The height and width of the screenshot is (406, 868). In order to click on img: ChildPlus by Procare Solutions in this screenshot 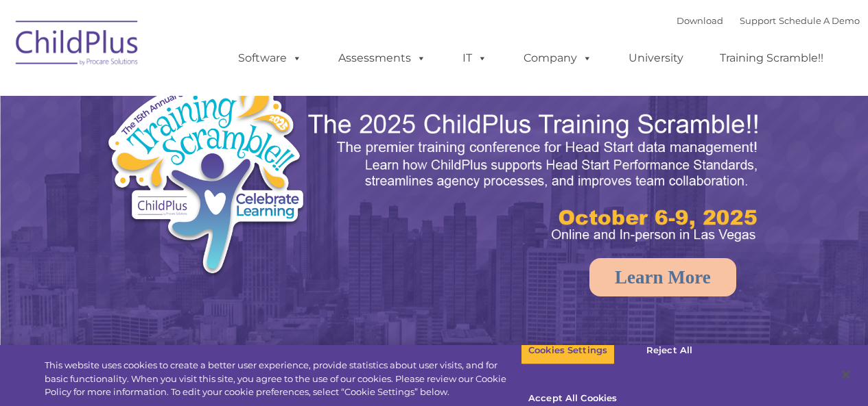, I will do `click(77, 45)`.